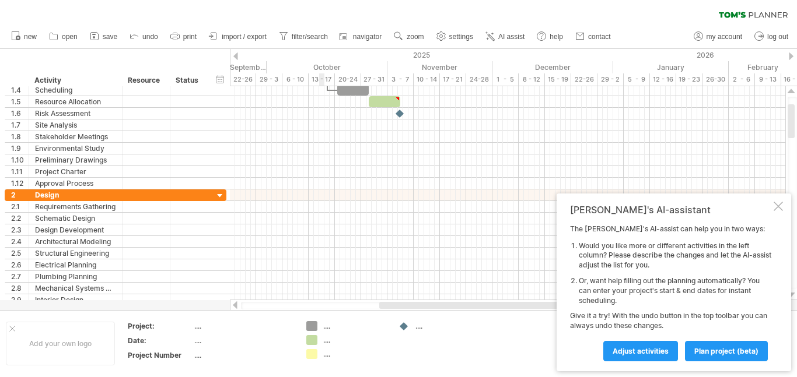  What do you see at coordinates (75, 265) in the screenshot?
I see `div: Electrical Planning` at bounding box center [75, 265].